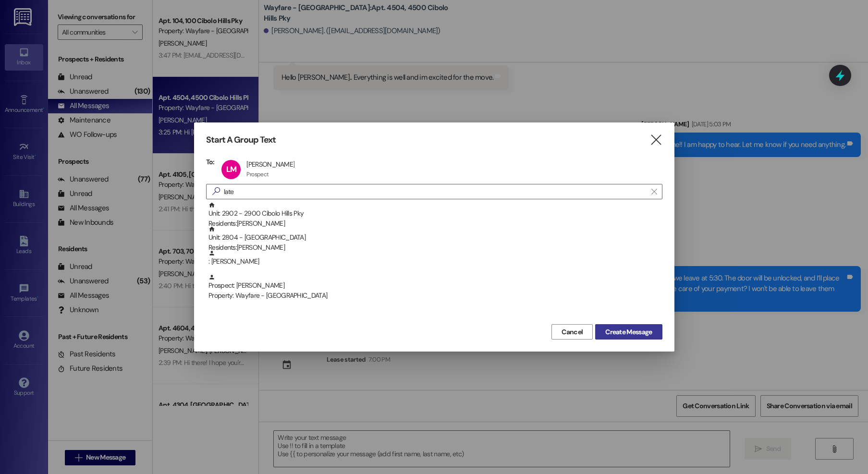 The height and width of the screenshot is (474, 868). I want to click on button: Clear text, so click(654, 192).